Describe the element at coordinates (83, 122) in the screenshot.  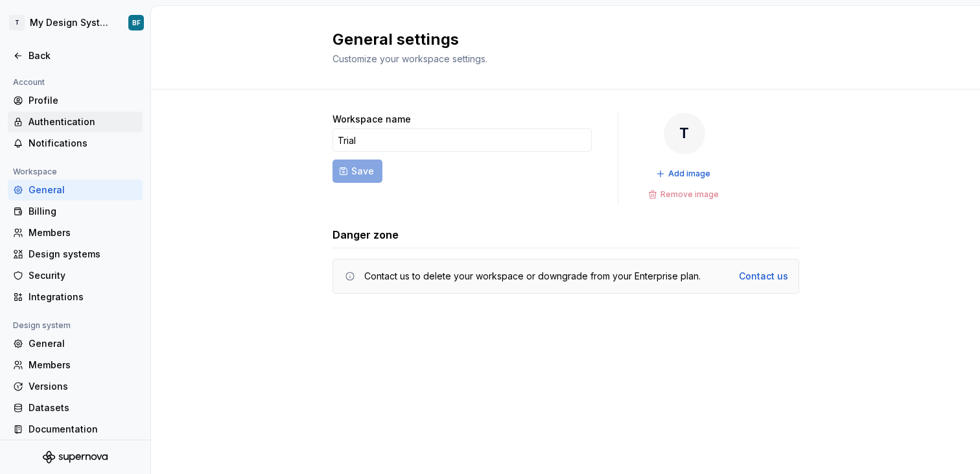
I see `div: Authentication` at that location.